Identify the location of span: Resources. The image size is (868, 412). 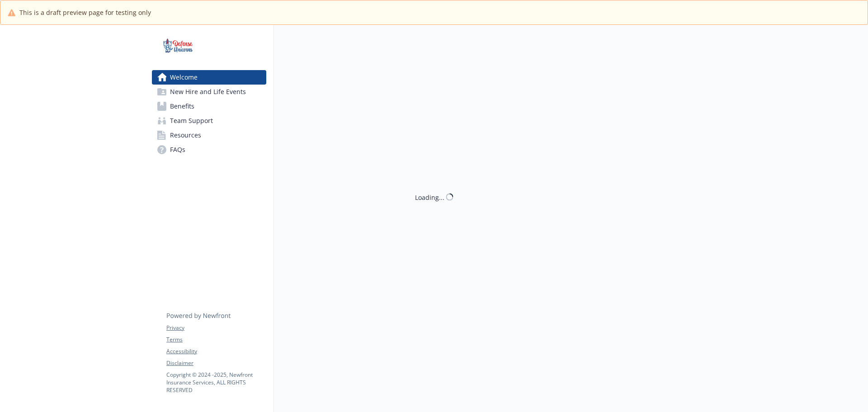
(185, 136).